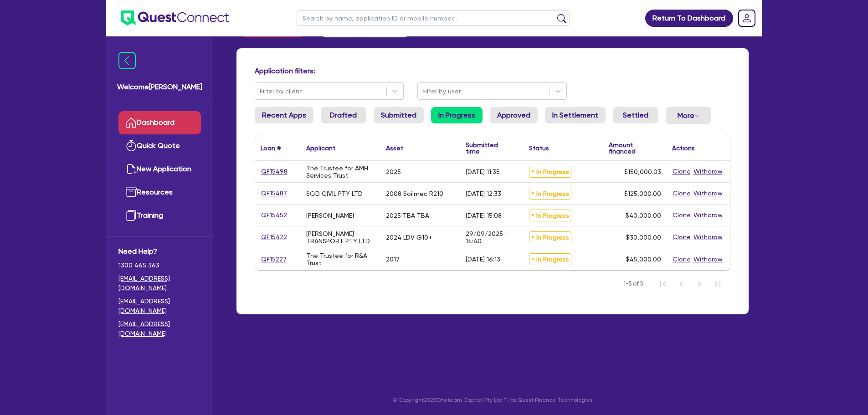 The width and height of the screenshot is (868, 415). I want to click on div: Asset, so click(395, 148).